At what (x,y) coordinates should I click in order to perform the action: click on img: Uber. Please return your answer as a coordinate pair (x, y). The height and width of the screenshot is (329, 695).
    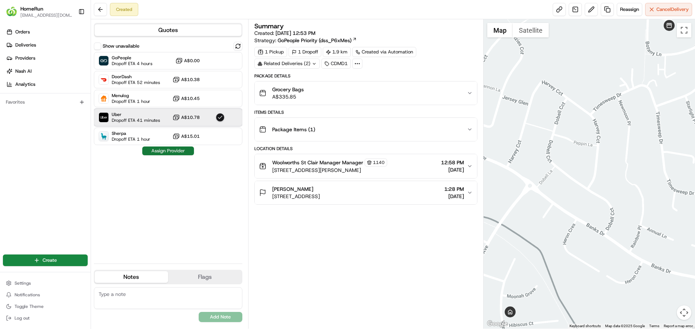
    Looking at the image, I should click on (104, 117).